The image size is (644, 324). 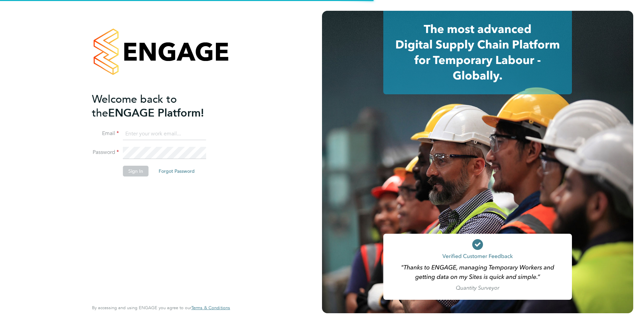 What do you see at coordinates (210, 308) in the screenshot?
I see `span: Terms & Conditions` at bounding box center [210, 308].